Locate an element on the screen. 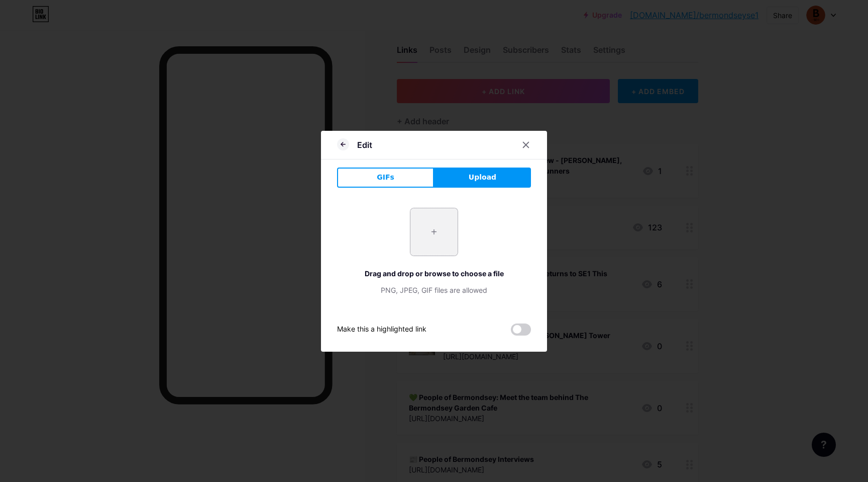  div: PNG, JPEG, GIF files are allowed is located at coordinates (434, 290).